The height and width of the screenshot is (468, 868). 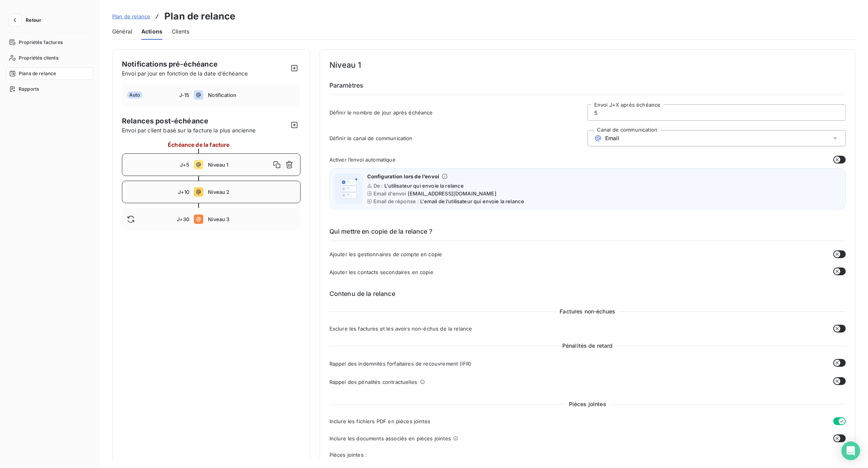 What do you see at coordinates (612, 138) in the screenshot?
I see `span: Email` at bounding box center [612, 138].